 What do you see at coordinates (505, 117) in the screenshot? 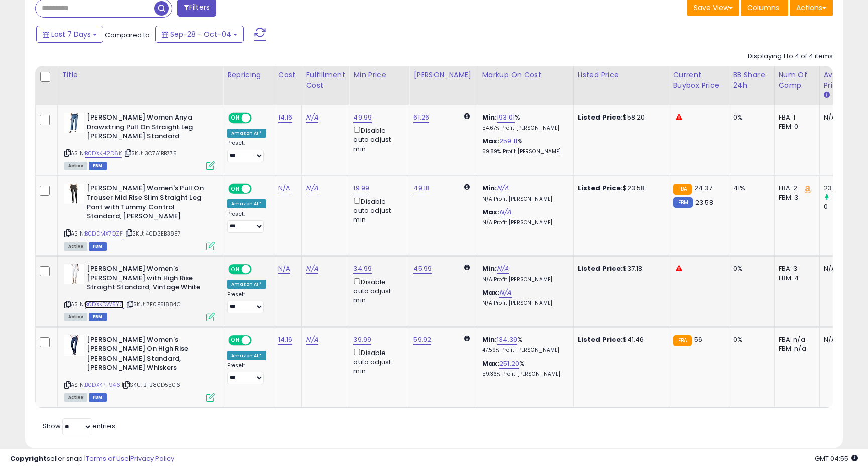
I see `a: 193.01` at bounding box center [505, 117].